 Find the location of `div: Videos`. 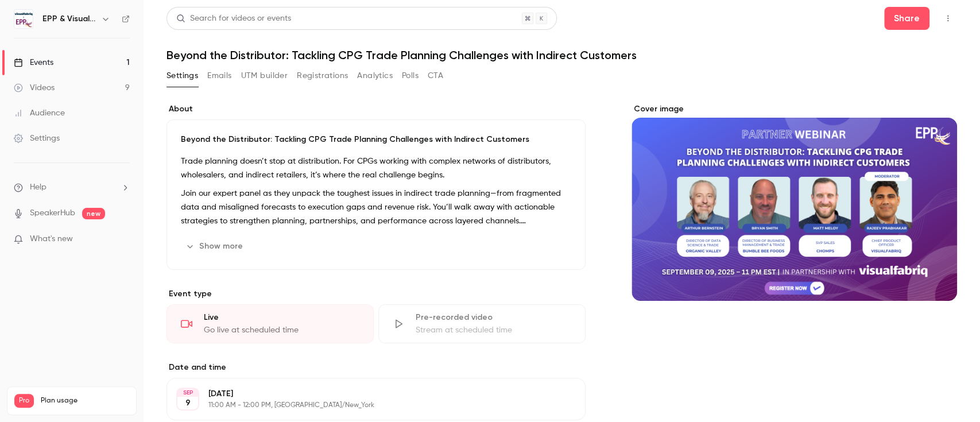

div: Videos is located at coordinates (34, 88).